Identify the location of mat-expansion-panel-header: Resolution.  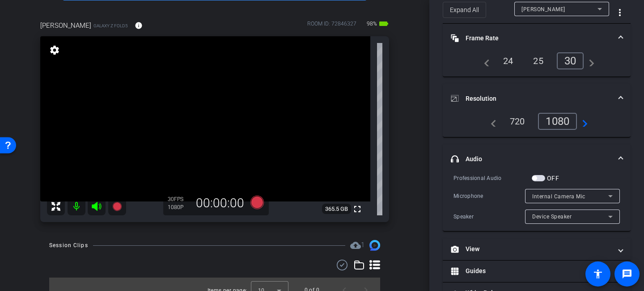
(537, 98).